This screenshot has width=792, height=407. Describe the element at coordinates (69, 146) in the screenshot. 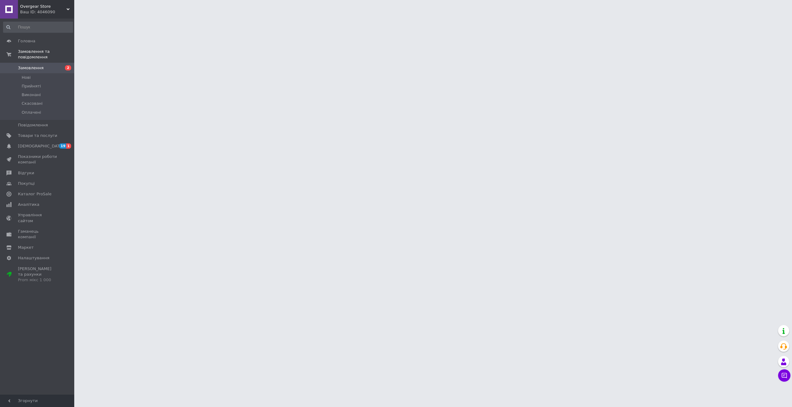

I see `span: 1` at that location.